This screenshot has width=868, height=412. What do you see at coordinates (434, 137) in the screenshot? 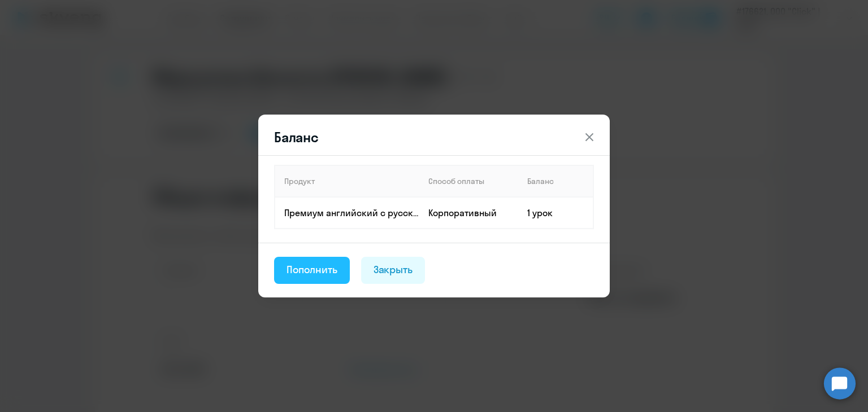
I see `header: Баланс` at bounding box center [434, 137].